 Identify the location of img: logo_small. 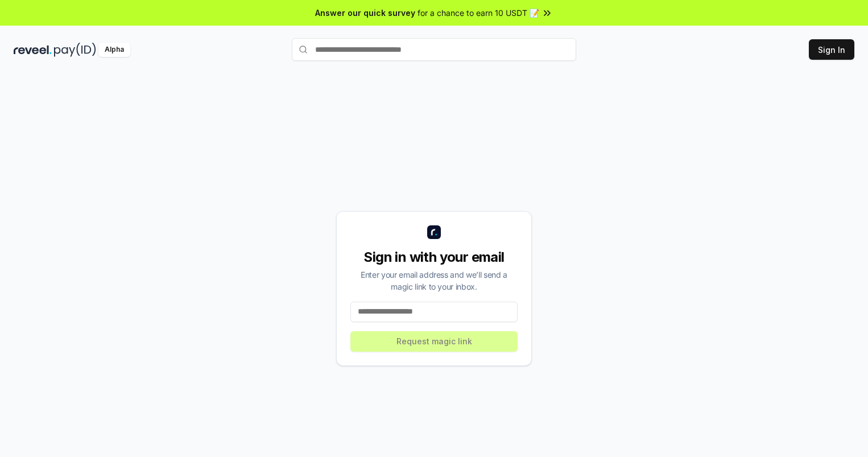
(434, 232).